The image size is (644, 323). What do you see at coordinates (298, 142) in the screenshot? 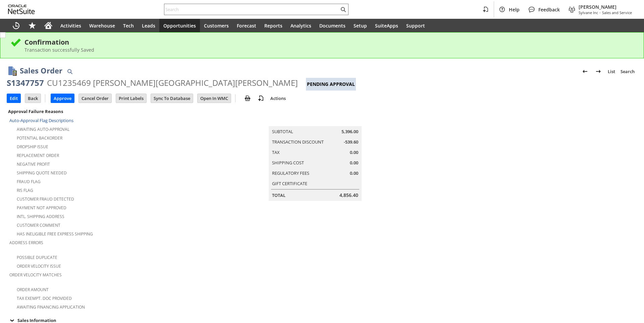
I see `a: Transaction Discount` at bounding box center [298, 142].